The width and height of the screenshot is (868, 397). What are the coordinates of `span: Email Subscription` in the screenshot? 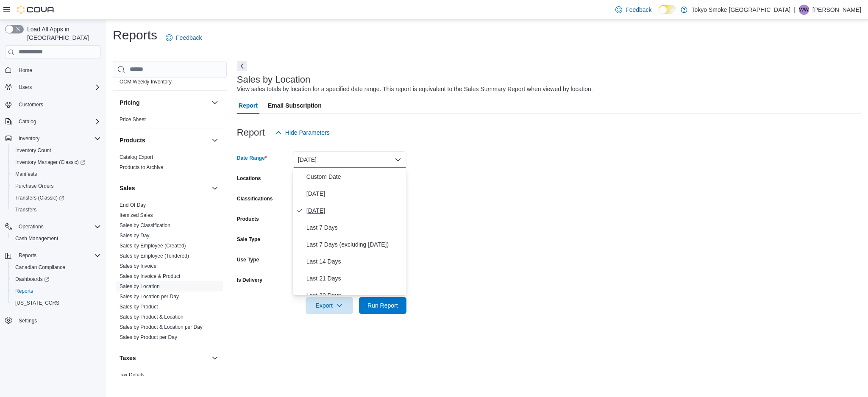 It's located at (295, 106).